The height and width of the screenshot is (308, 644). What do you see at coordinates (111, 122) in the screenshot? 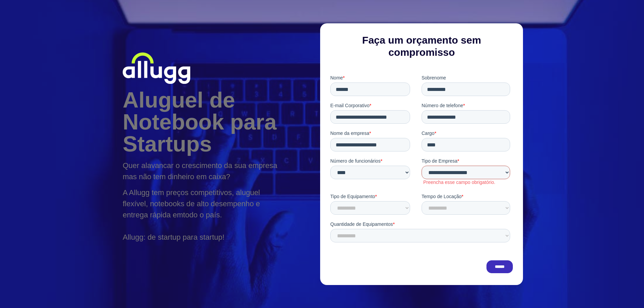
I see `span: Tempo de Locação` at bounding box center [111, 122].